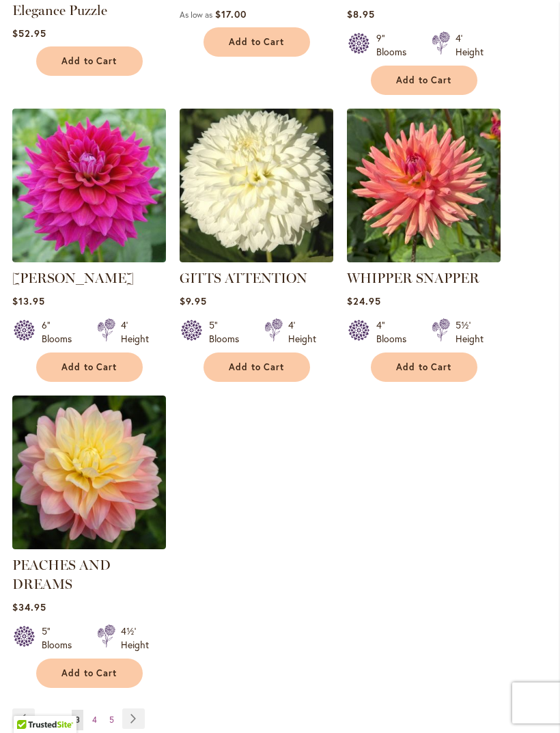  Describe the element at coordinates (364, 300) in the screenshot. I see `span: $24.95` at that location.